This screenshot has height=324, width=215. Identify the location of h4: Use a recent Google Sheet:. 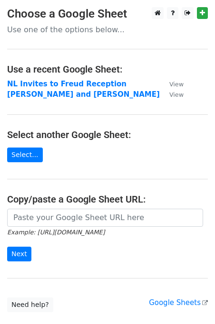
(107, 69).